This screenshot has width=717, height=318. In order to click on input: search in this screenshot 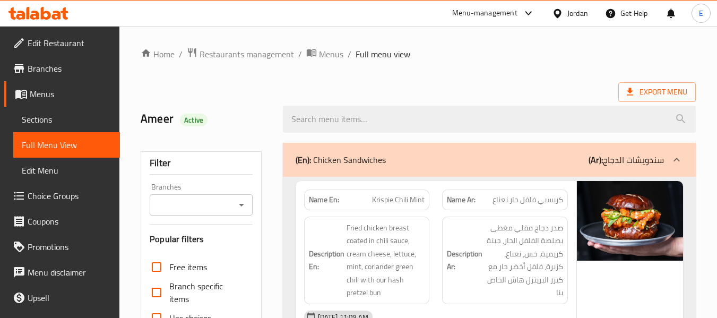, I will do `click(489, 119)`.